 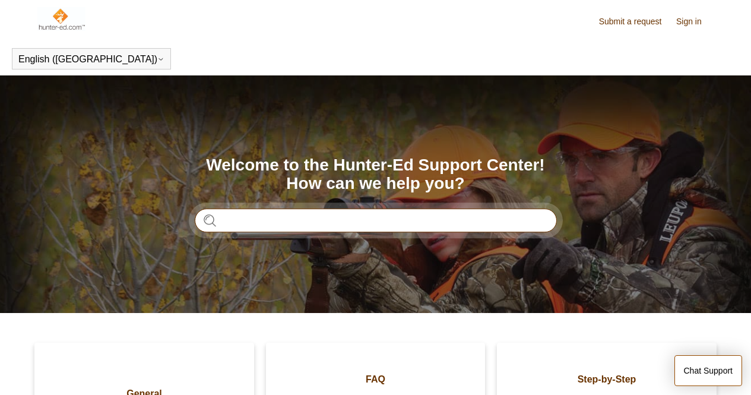 What do you see at coordinates (695, 21) in the screenshot?
I see `a: Sign in` at bounding box center [695, 21].